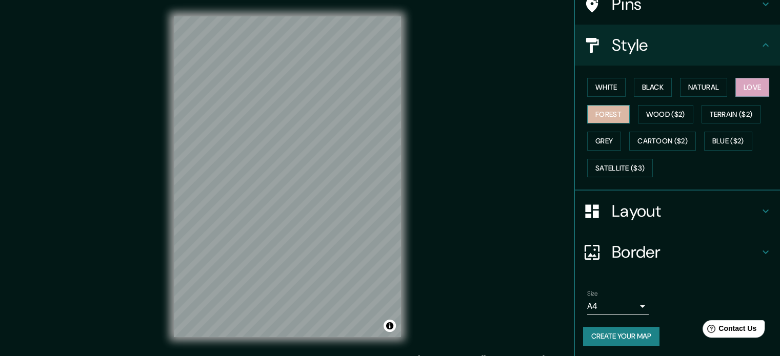 Image resolution: width=780 pixels, height=356 pixels. Describe the element at coordinates (49, 12) in the screenshot. I see `span: Contact Us` at that location.